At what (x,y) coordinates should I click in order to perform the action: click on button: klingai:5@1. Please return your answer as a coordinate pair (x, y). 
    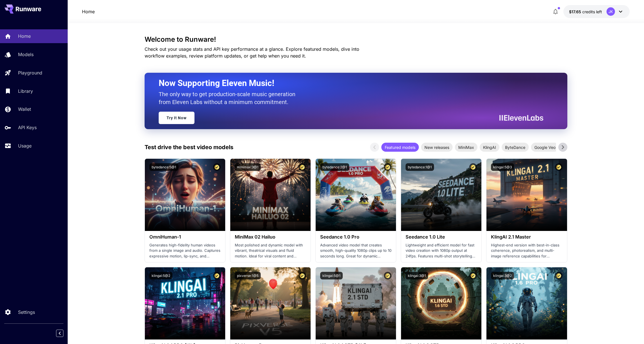
    Looking at the image, I should click on (331, 275).